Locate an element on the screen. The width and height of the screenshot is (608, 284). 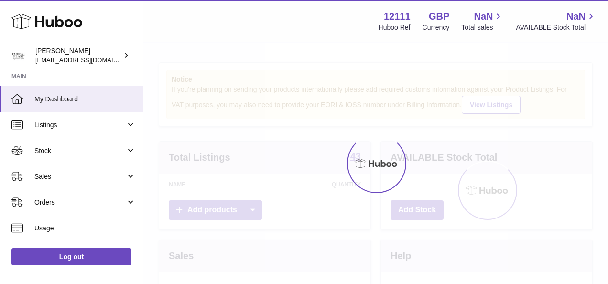
span: Usage is located at coordinates (85, 228).